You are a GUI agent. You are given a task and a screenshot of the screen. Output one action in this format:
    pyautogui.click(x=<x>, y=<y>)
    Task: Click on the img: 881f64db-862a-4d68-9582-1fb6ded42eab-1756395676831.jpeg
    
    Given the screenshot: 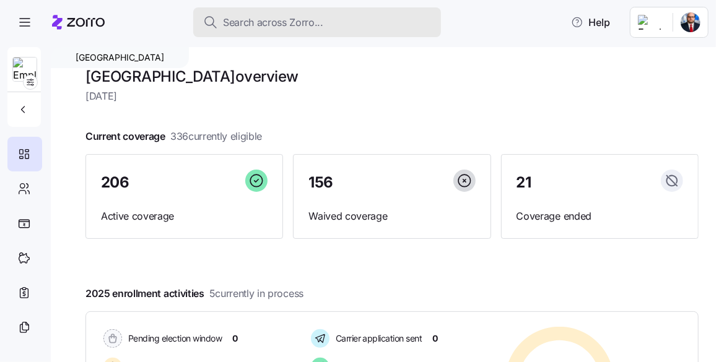 What is the action you would take?
    pyautogui.click(x=690, y=22)
    